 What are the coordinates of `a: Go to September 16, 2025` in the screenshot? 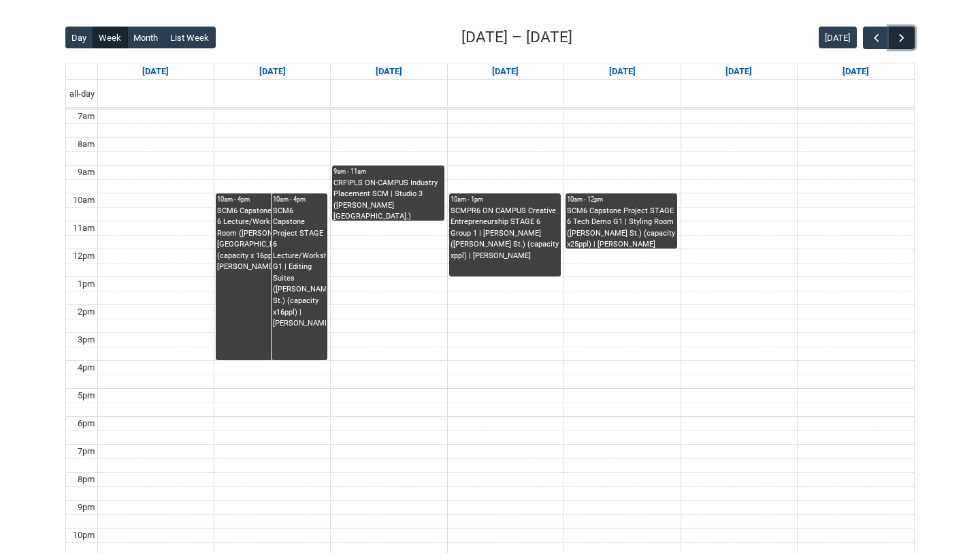 It's located at (389, 71).